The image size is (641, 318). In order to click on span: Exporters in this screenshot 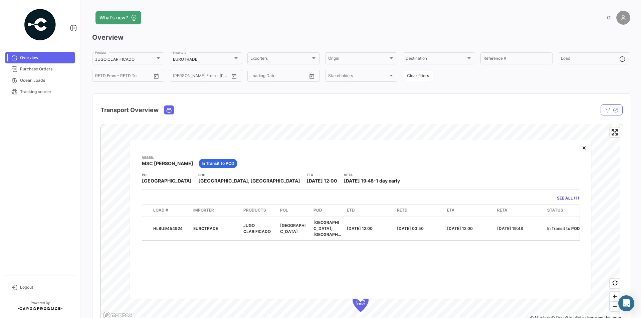, I will do `click(280, 59)`.